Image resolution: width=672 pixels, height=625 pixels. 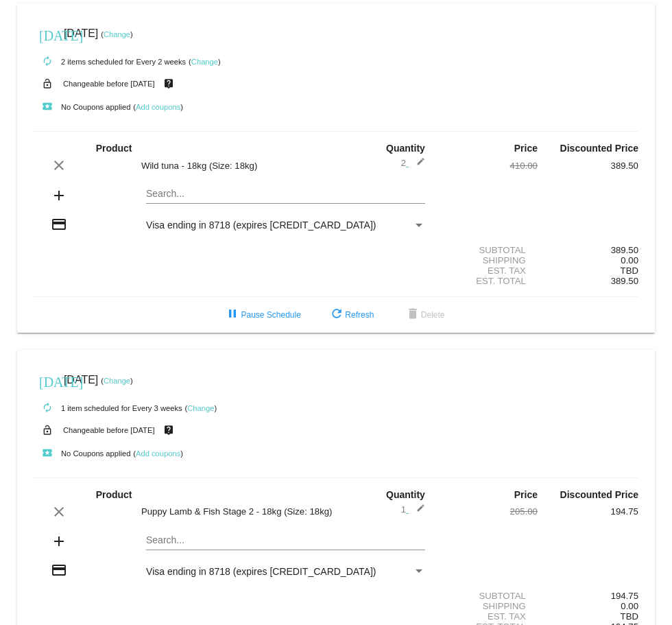 What do you see at coordinates (351, 315) in the screenshot?
I see `button: Refresh` at bounding box center [351, 315].